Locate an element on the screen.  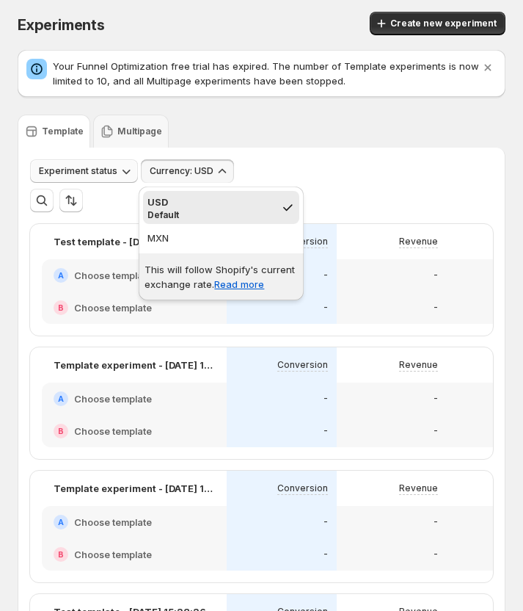
p: Multipage is located at coordinates (139, 131).